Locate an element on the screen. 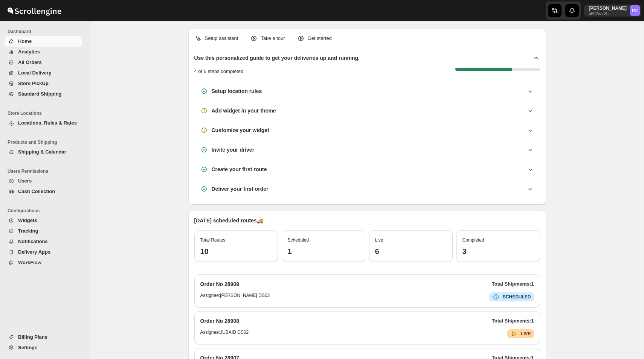 The width and height of the screenshot is (644, 359). h6: Assignee: JUBAID DS02 is located at coordinates (224, 334).